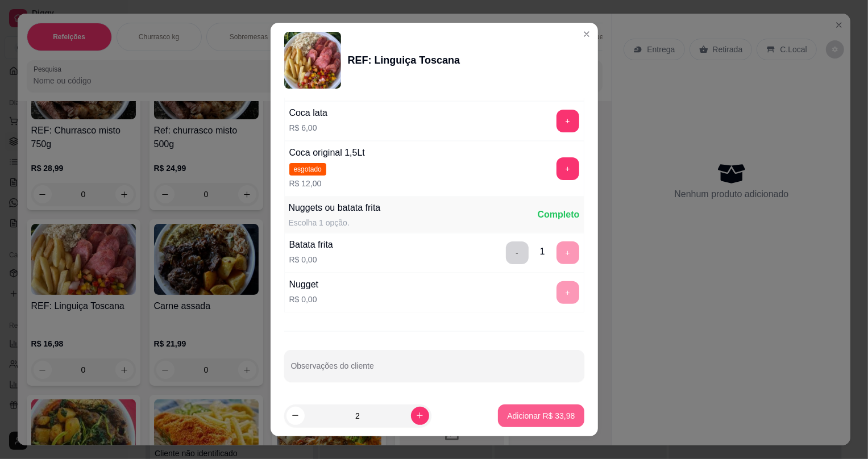  Describe the element at coordinates (517, 253) in the screenshot. I see `button: delete` at that location.